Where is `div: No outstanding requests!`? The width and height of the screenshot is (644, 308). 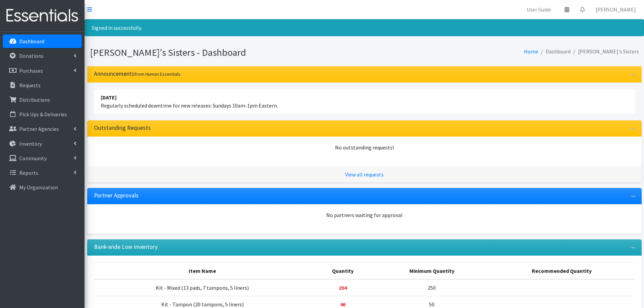 div: No outstanding requests! is located at coordinates (364, 147).